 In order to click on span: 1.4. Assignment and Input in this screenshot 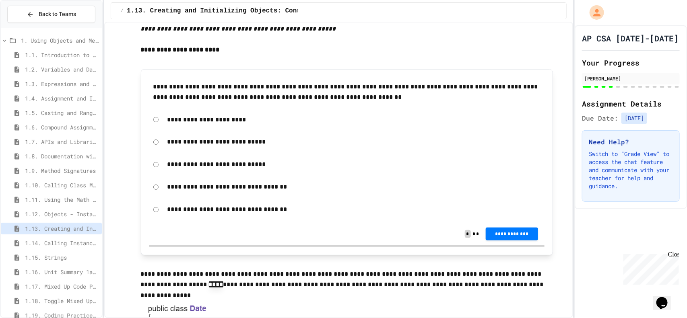, I will do `click(62, 98)`.